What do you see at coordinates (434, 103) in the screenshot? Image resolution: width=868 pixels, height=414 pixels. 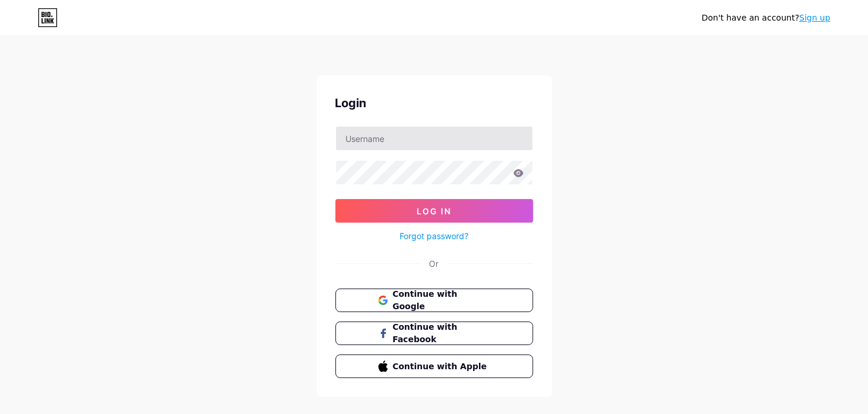 I see `div: Login` at bounding box center [434, 103].